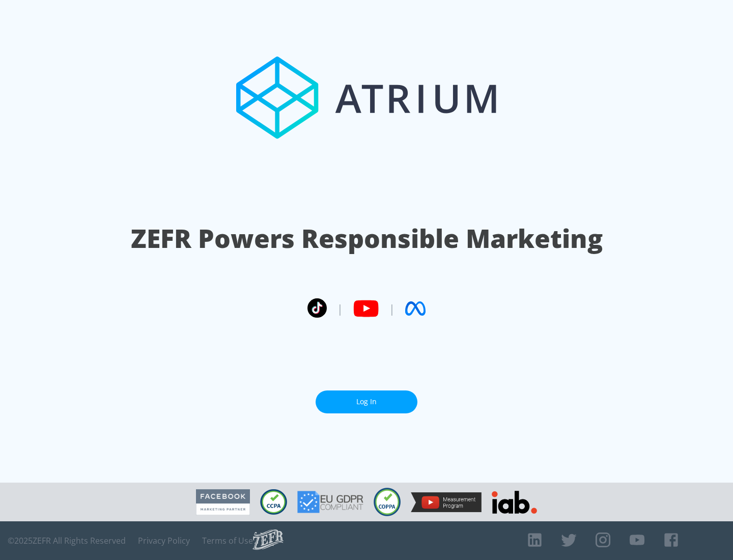 The height and width of the screenshot is (560, 733). What do you see at coordinates (274, 502) in the screenshot?
I see `img: CCPA Compliant` at bounding box center [274, 502].